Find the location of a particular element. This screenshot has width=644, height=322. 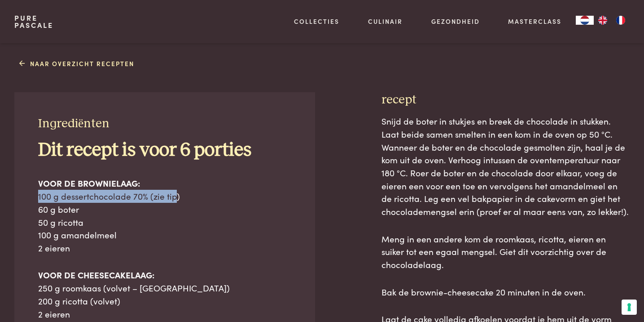

button: Uw voorkeuren voor toestemming voor trackingtechnologieën is located at coordinates (629, 307).